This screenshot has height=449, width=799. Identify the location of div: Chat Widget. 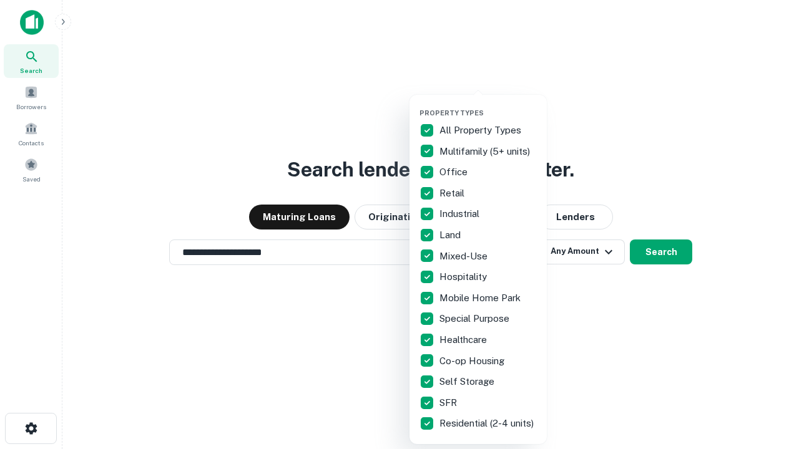
(768, 380).